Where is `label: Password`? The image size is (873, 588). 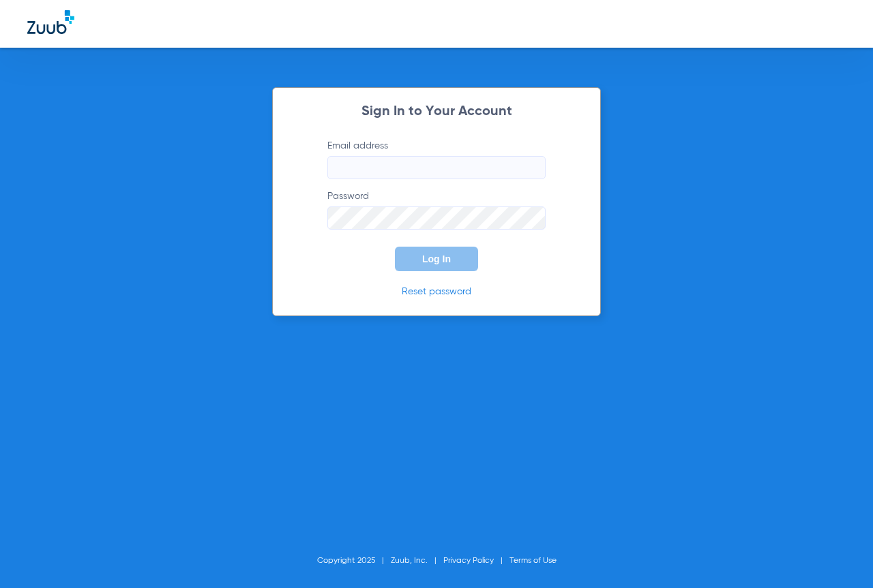
label: Password is located at coordinates (436, 209).